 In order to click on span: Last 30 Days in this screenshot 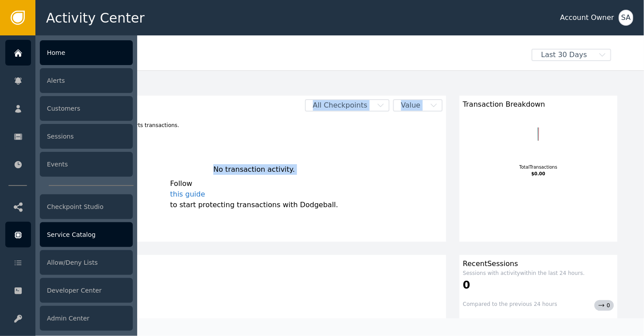, I will do `click(564, 55)`.